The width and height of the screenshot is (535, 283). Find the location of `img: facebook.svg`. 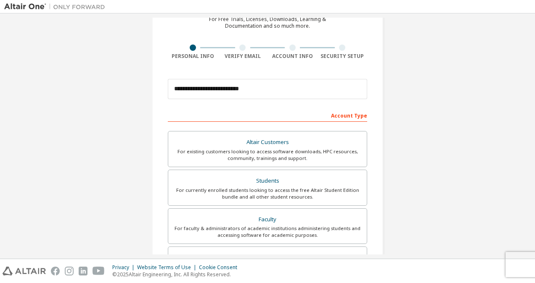

img: facebook.svg is located at coordinates (55, 271).